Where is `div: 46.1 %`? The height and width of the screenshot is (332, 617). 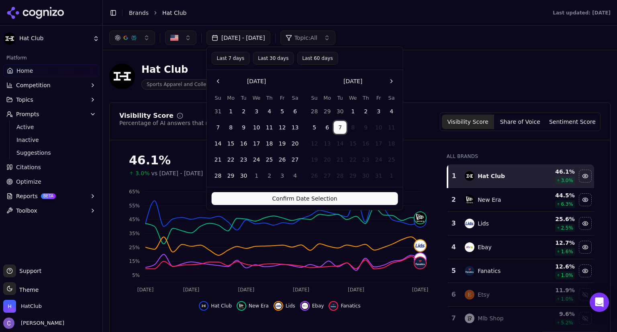 div: 46.1 % is located at coordinates (556, 171).